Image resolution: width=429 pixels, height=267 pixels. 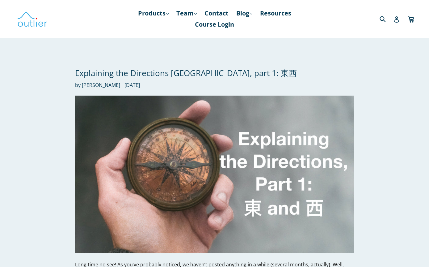 What do you see at coordinates (387, 19) in the screenshot?
I see `input: Search` at bounding box center [387, 19].